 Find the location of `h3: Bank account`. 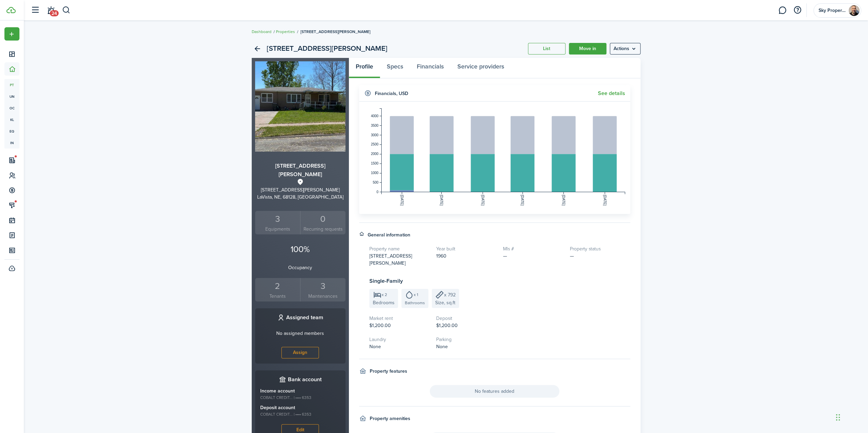

h3: Bank account is located at coordinates (305, 380).